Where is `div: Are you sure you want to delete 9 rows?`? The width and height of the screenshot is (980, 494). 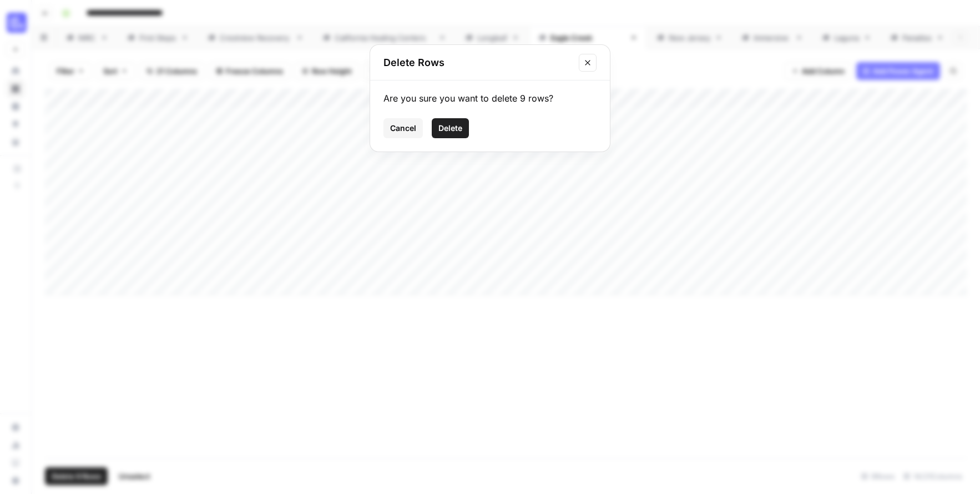
div: Are you sure you want to delete 9 rows? is located at coordinates (490, 98).